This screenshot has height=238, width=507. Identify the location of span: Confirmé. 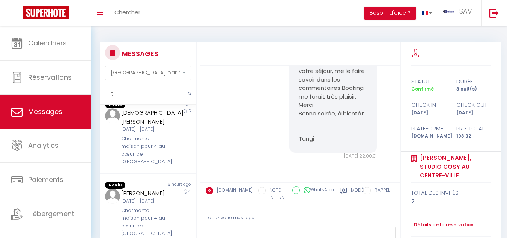
(423, 89).